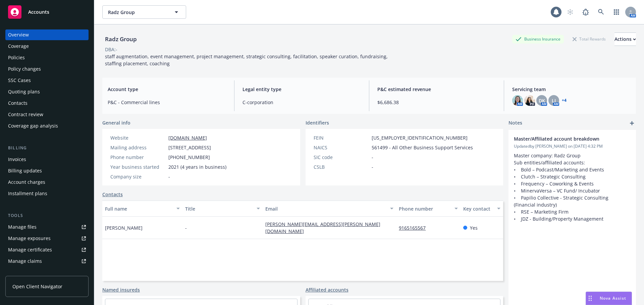 Image resolution: width=644 pixels, height=305 pixels. What do you see at coordinates (166, 102) in the screenshot?
I see `span: P&C - Commercial lines` at bounding box center [166, 102].